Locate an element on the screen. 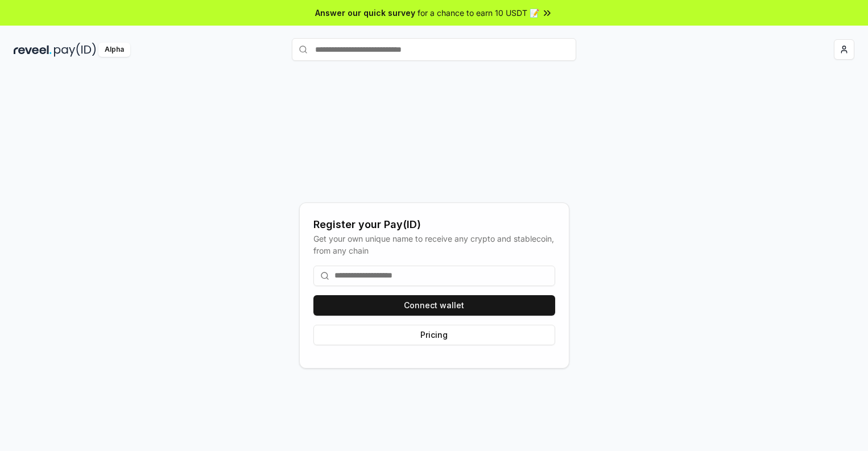 This screenshot has width=868, height=451. button: Pricing is located at coordinates (434, 335).